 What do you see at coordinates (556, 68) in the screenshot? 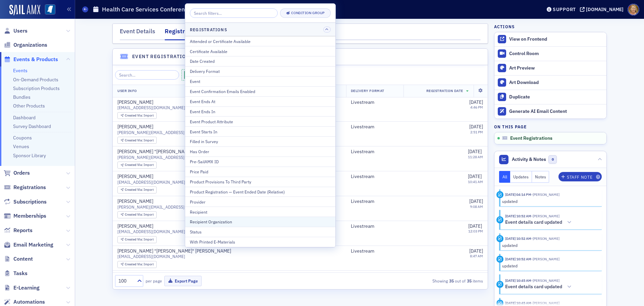
I see `div: Art Preview` at bounding box center [556, 68].